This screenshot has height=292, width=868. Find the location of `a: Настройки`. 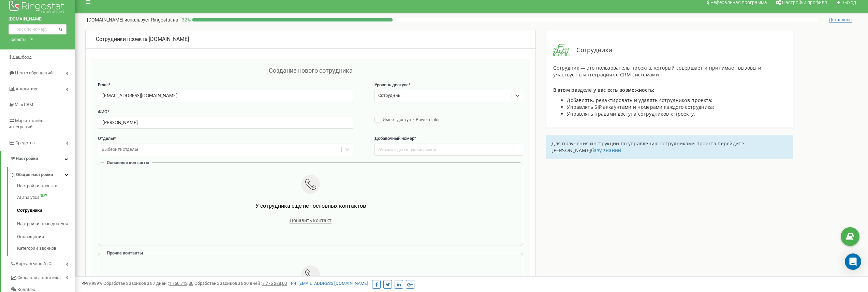

a: Настройки is located at coordinates (38, 159).